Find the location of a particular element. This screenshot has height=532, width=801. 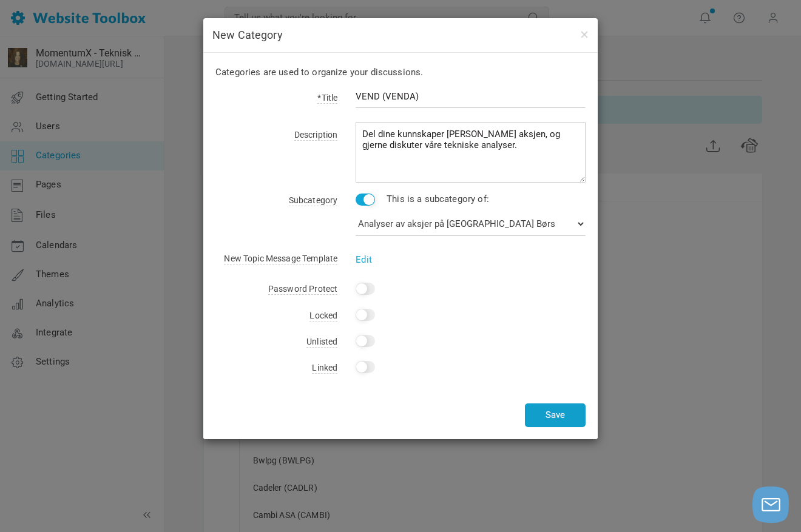

span: Locked is located at coordinates (324, 316).